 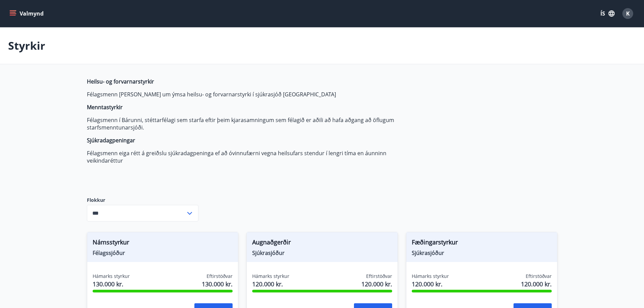 What do you see at coordinates (27, 46) in the screenshot?
I see `p: Styrkir` at bounding box center [27, 46].